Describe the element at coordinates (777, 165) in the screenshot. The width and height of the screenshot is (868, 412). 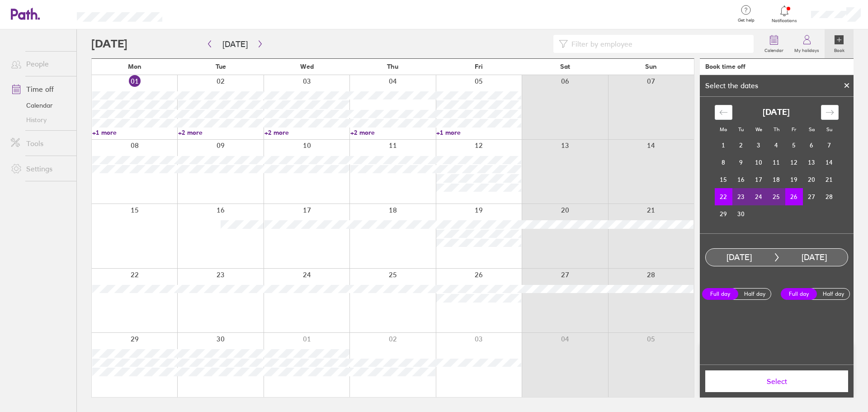
I see `div: Calendar` at that location.